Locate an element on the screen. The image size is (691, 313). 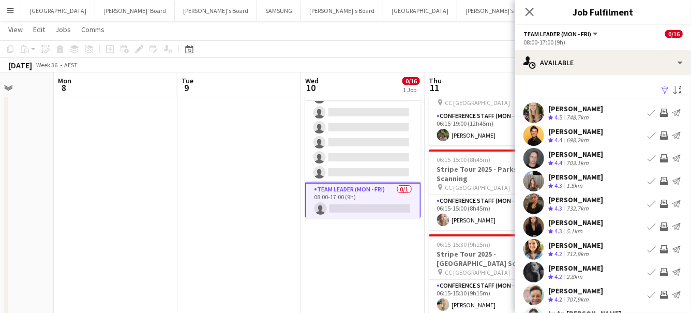
span: 9 is located at coordinates (187, 87).